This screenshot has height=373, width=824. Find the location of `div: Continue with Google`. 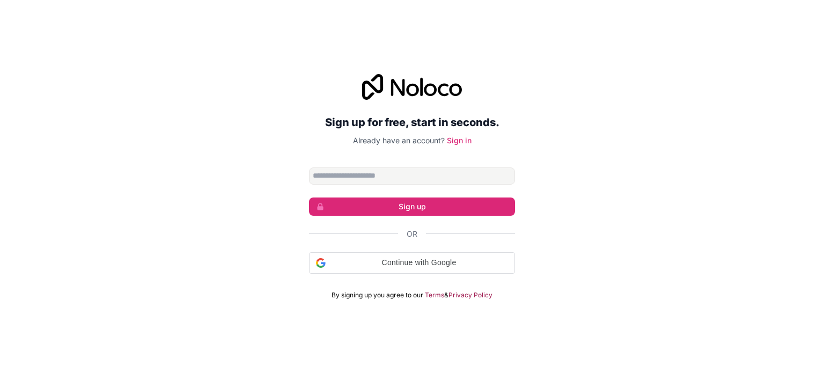

div: Continue with Google is located at coordinates (412, 263).